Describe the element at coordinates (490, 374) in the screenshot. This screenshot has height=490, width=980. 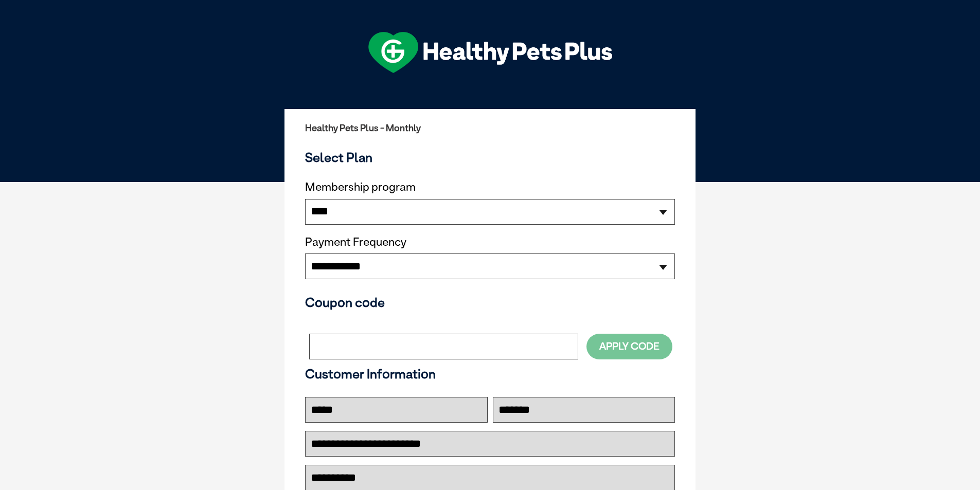
I see `h3: Customer Information` at that location.